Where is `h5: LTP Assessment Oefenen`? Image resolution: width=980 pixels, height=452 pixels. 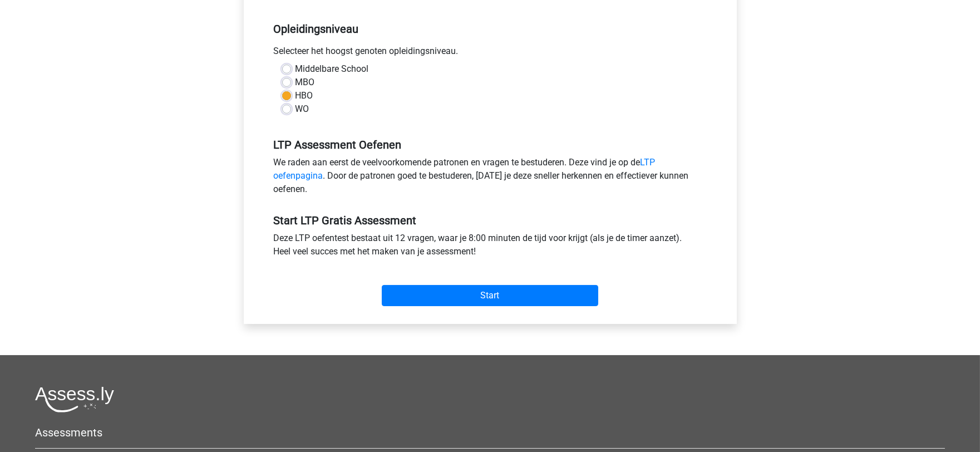 h5: LTP Assessment Oefenen is located at coordinates (490, 145).